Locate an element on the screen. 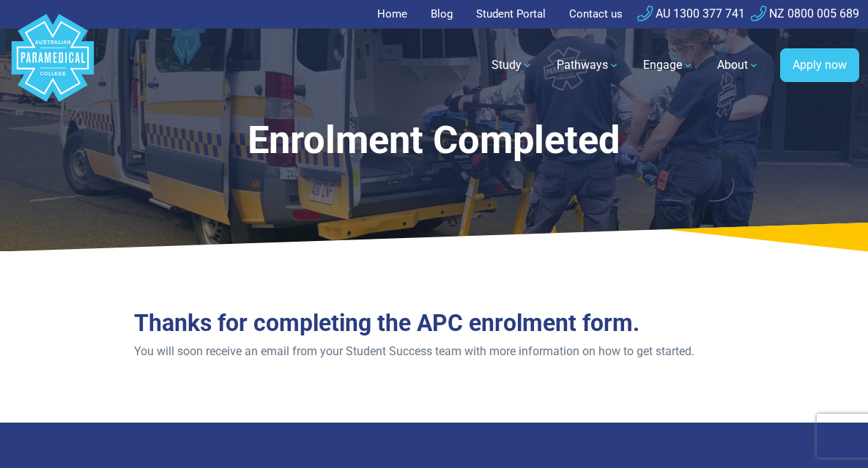  a: Engage is located at coordinates (668, 65).